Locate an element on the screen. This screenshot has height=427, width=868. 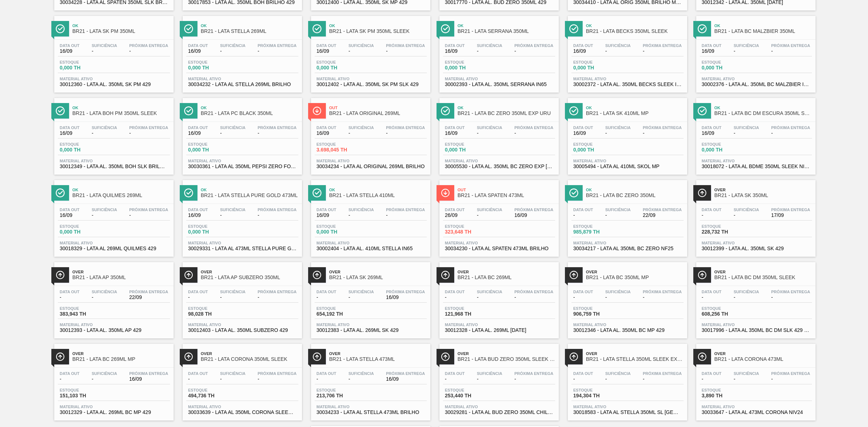
span: BR21 - LATA STELLA PURE GOLD 473ML is located at coordinates (250, 195).